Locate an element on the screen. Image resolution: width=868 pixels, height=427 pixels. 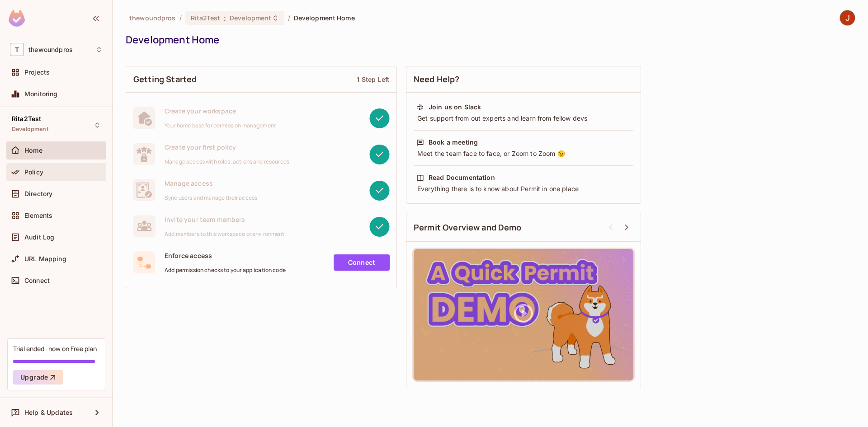
span: Connect is located at coordinates (37, 280).